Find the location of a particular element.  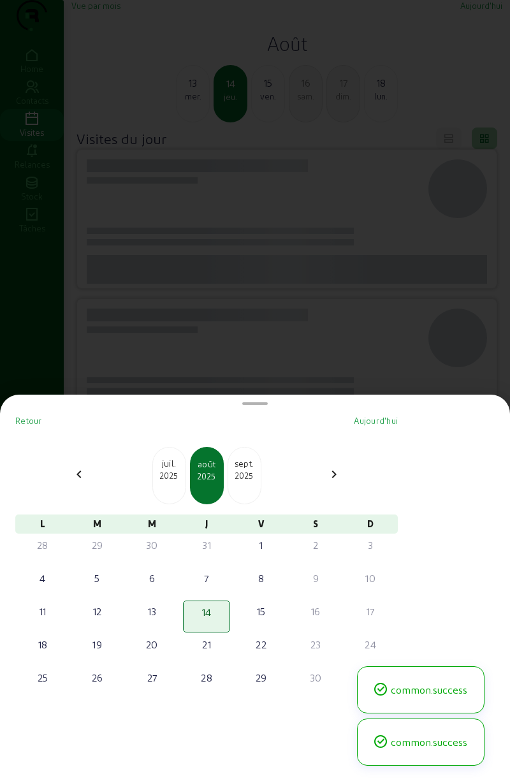

mat-icon: chevron_left is located at coordinates (79, 474).